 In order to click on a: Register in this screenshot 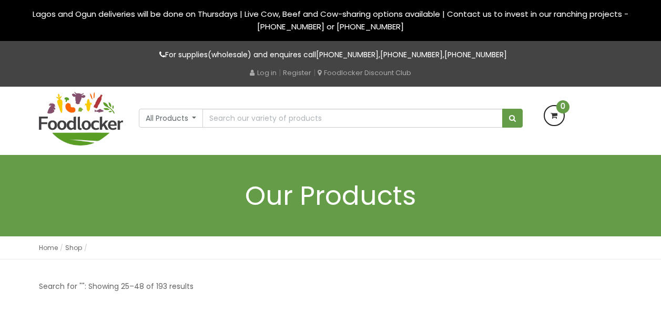, I will do `click(297, 73)`.